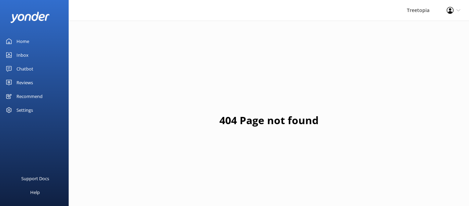 The width and height of the screenshot is (469, 206). Describe the element at coordinates (30, 96) in the screenshot. I see `div: Recommend` at that location.